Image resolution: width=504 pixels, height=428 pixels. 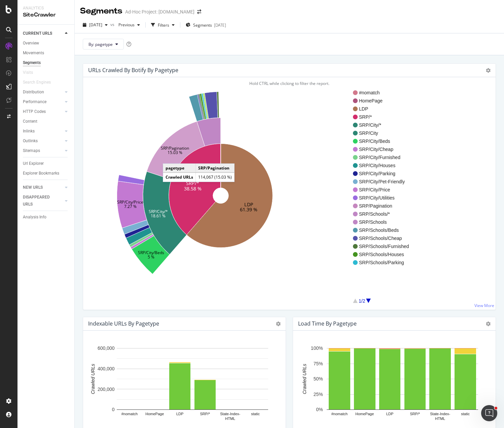 What do you see at coordinates (125, 25) in the screenshot?
I see `span: Previous` at bounding box center [125, 25].